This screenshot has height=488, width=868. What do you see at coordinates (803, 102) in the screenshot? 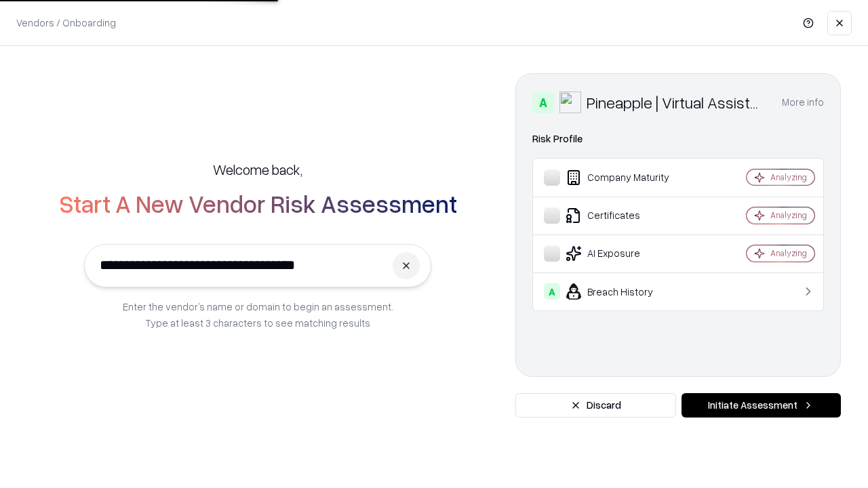
I see `button: More info` at bounding box center [803, 102].